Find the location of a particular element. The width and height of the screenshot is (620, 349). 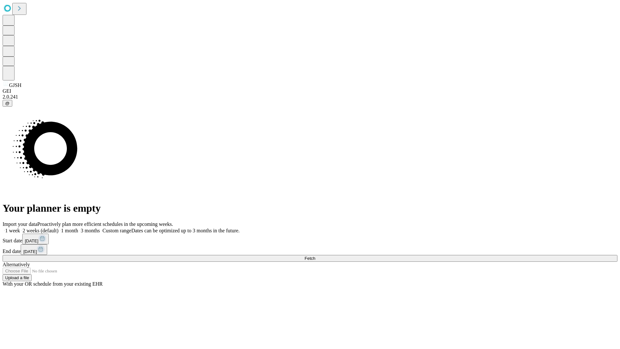

div: End date is located at coordinates (310, 249).